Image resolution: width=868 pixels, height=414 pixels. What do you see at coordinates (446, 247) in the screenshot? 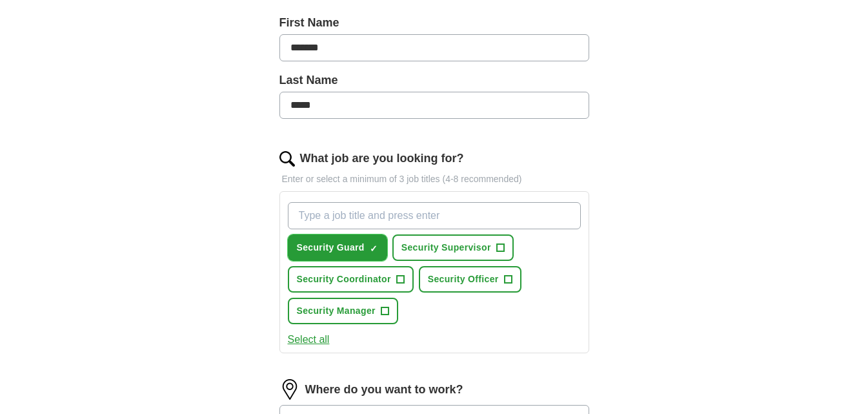
I see `span: Security Supervisor` at bounding box center [446, 247].